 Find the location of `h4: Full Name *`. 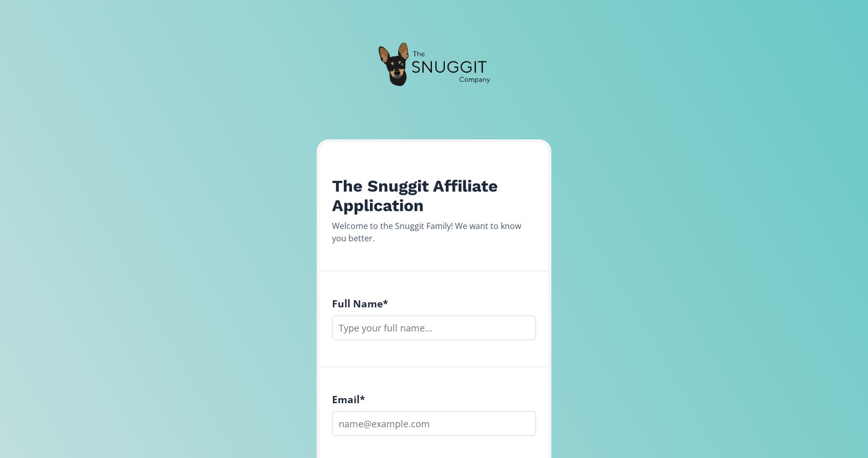

h4: Full Name * is located at coordinates (434, 303).